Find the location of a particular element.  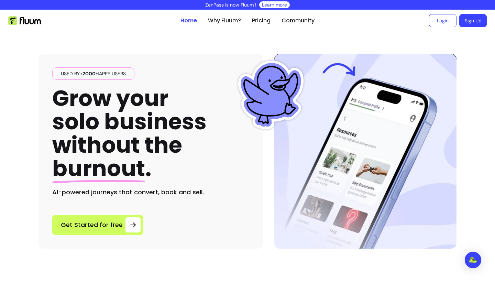

a: Learn more is located at coordinates (274, 5).